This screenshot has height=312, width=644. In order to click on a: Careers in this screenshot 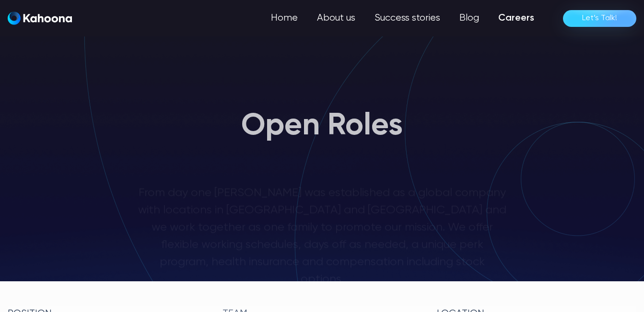, I will do `click(516, 18)`.